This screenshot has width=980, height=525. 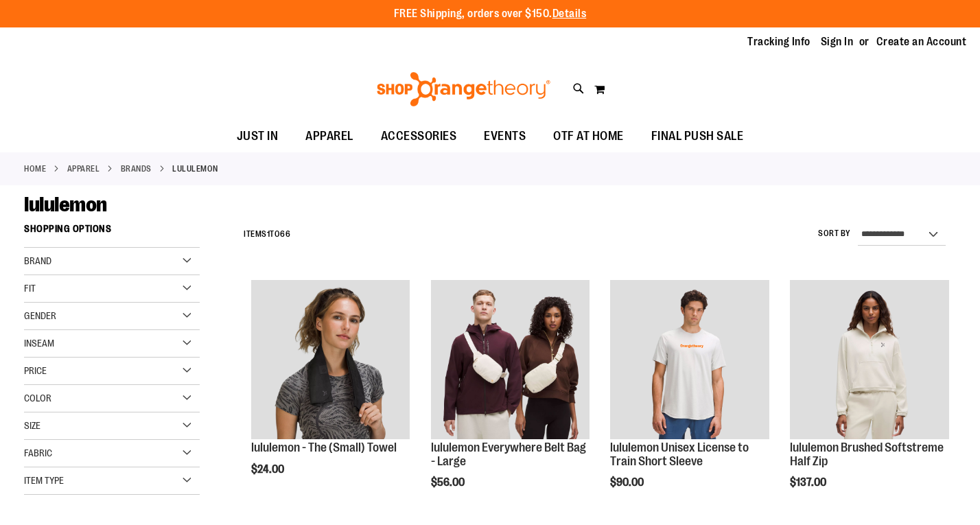 What do you see at coordinates (330, 136) in the screenshot?
I see `span: APPAREL` at bounding box center [330, 136].